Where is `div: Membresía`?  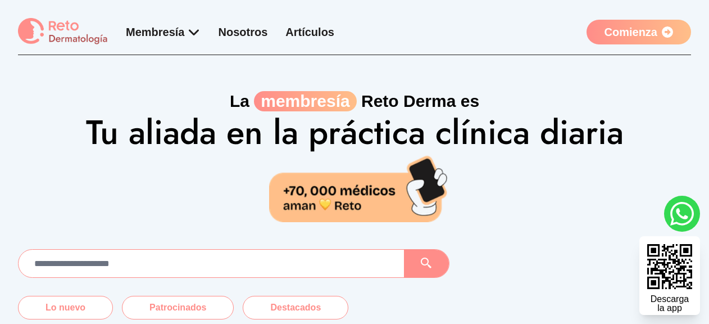 div: Membresía is located at coordinates (163, 32).